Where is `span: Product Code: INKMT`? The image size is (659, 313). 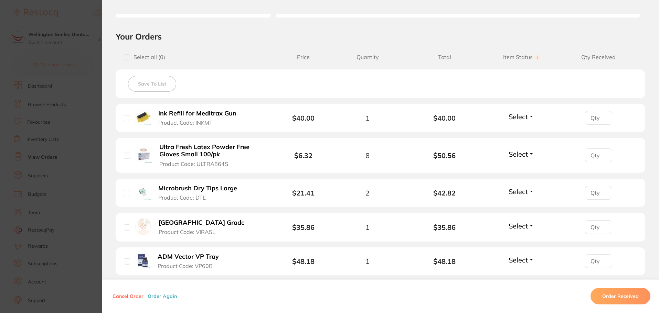 span: Product Code: INKMT is located at coordinates (185, 123).